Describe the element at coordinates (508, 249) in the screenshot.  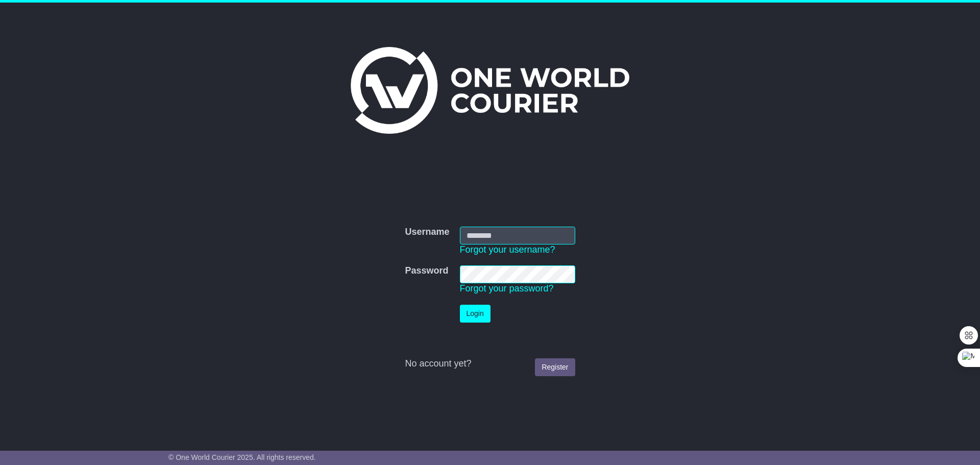
I see `a: Forgot your username?` at that location.